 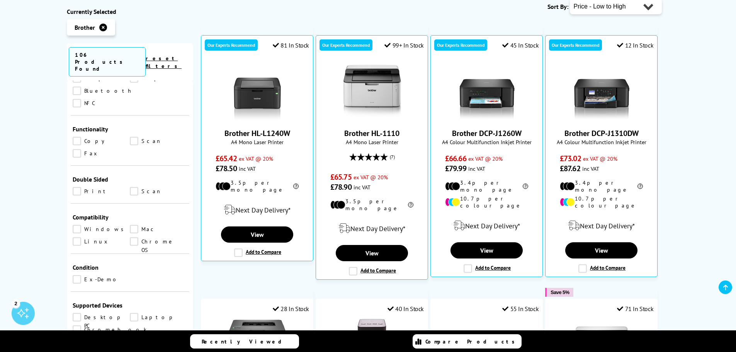 What do you see at coordinates (392, 157) in the screenshot?
I see `span: (7)` at bounding box center [392, 157].